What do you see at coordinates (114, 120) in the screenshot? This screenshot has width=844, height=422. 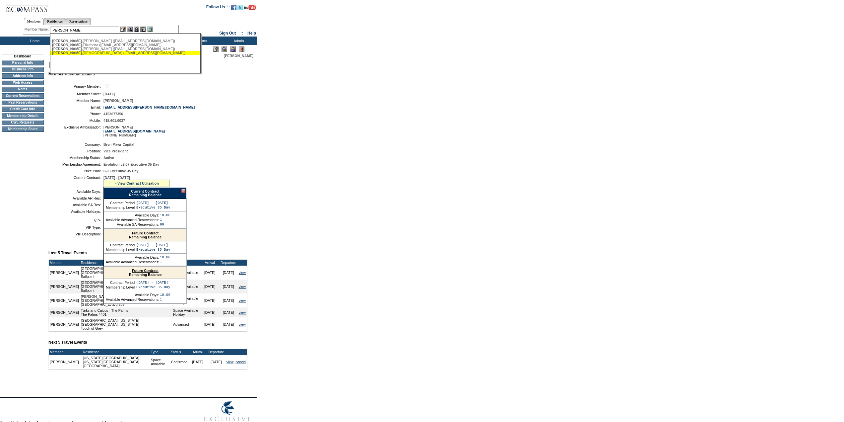 I see `span: 415.601.0037` at bounding box center [114, 120].